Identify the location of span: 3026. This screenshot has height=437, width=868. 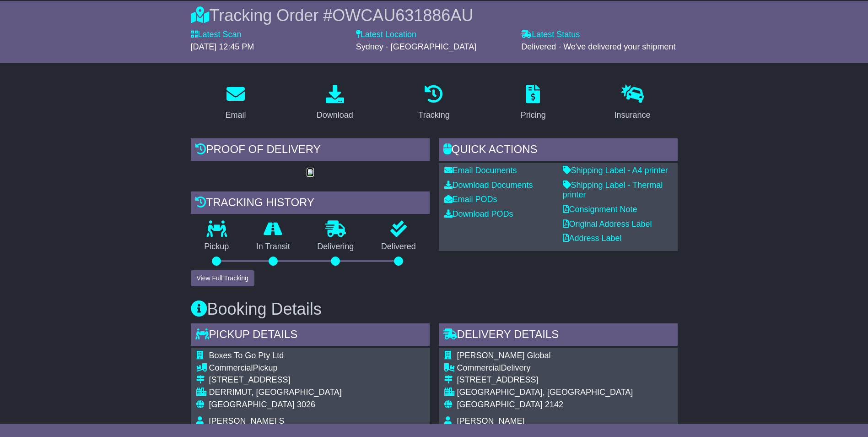
(306, 404).